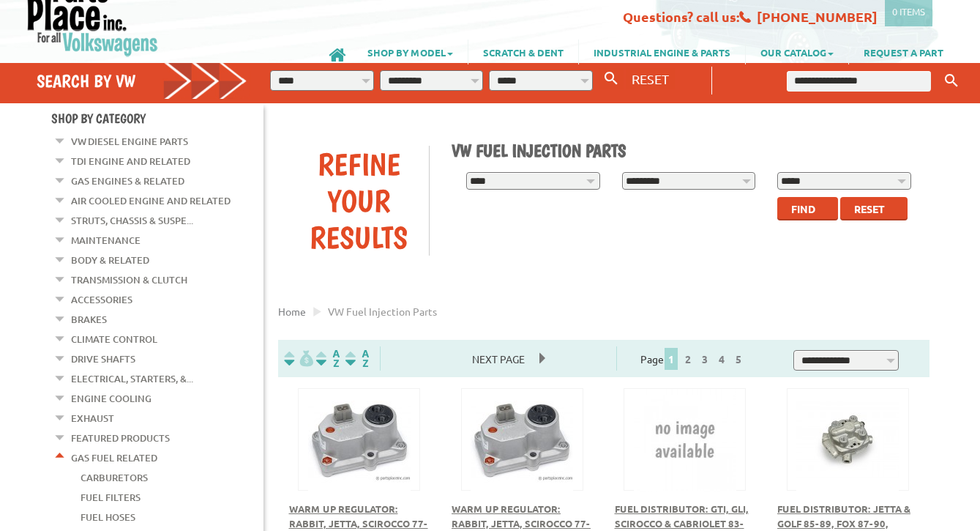 Image resolution: width=980 pixels, height=531 pixels. What do you see at coordinates (108, 517) in the screenshot?
I see `a: Fuel Hoses` at bounding box center [108, 517].